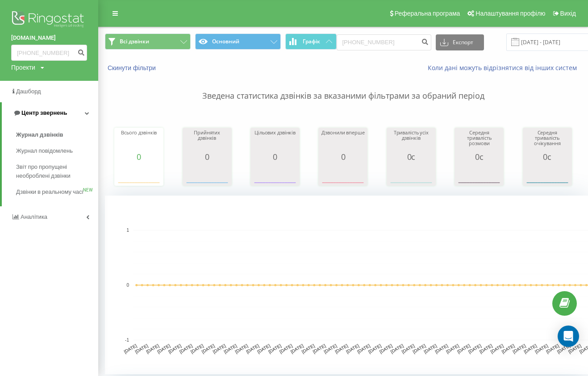  What do you see at coordinates (147, 41) in the screenshot?
I see `button: Всі дзвінки` at bounding box center [147, 41].